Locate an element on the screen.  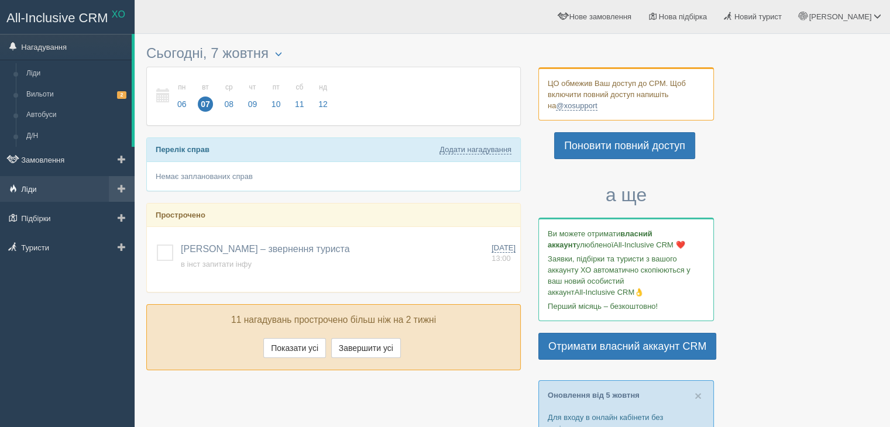
span: All-Inclusive CRM ❤️ is located at coordinates (649, 244).